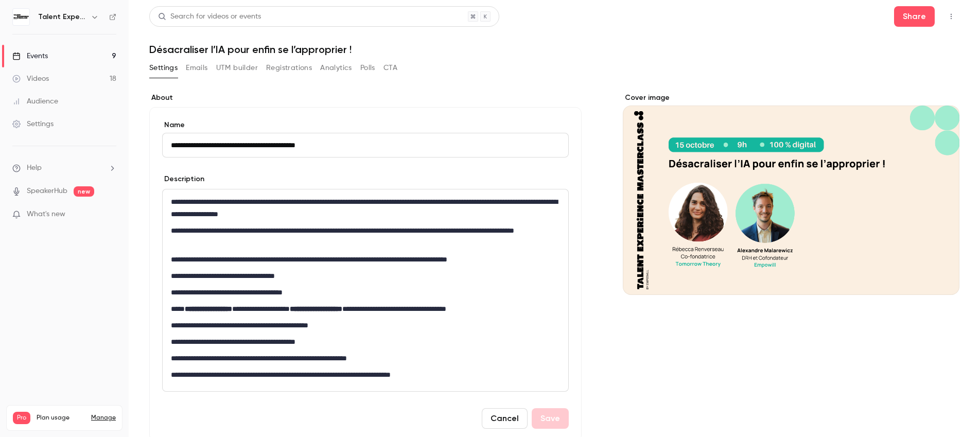  What do you see at coordinates (791, 194) in the screenshot?
I see `section: Cover image` at bounding box center [791, 194].